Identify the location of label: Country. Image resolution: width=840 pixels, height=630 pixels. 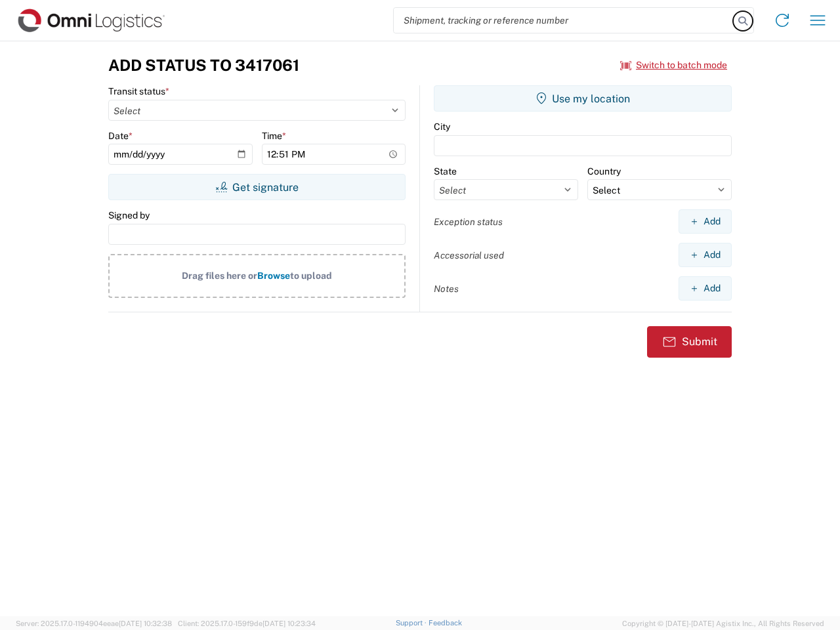
(604, 171).